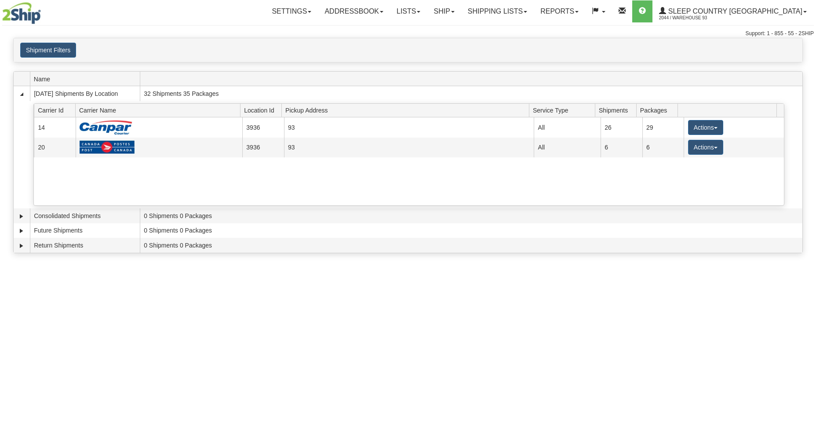 The height and width of the screenshot is (426, 816). I want to click on span: Shipments, so click(617, 110).